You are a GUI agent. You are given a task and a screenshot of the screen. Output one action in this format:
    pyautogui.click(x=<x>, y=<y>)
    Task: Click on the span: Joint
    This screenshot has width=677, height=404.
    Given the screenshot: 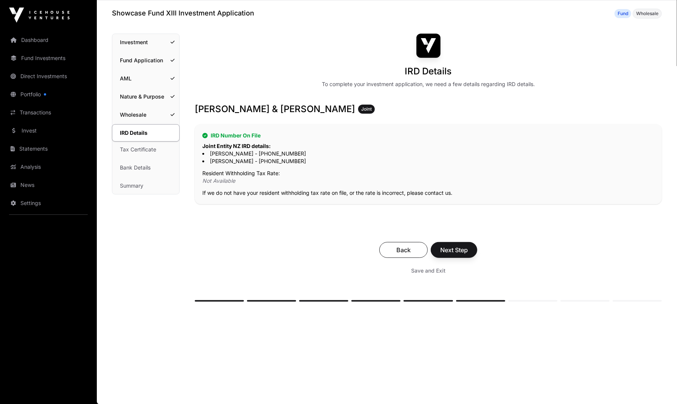 What is the action you would take?
    pyautogui.click(x=366, y=109)
    